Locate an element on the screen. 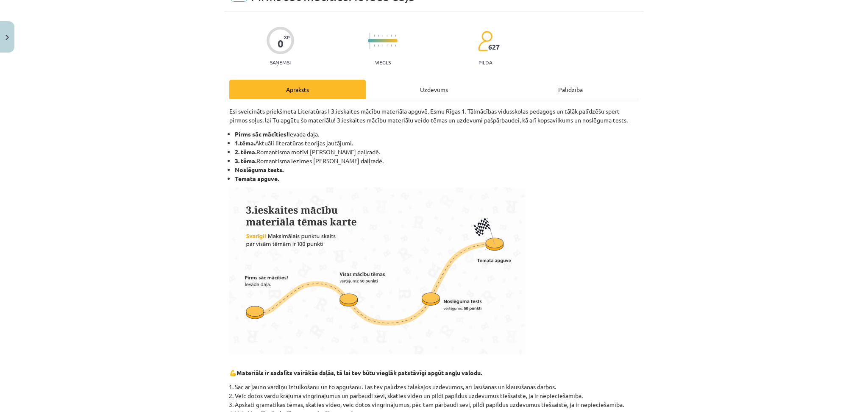 The width and height of the screenshot is (868, 412). li: Aktuāli literatūras teorijas jautājumi. is located at coordinates (437, 143).